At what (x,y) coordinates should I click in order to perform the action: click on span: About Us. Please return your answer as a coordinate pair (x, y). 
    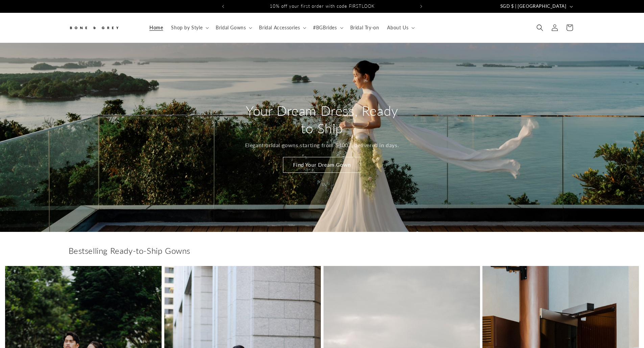
    Looking at the image, I should click on (398, 28).